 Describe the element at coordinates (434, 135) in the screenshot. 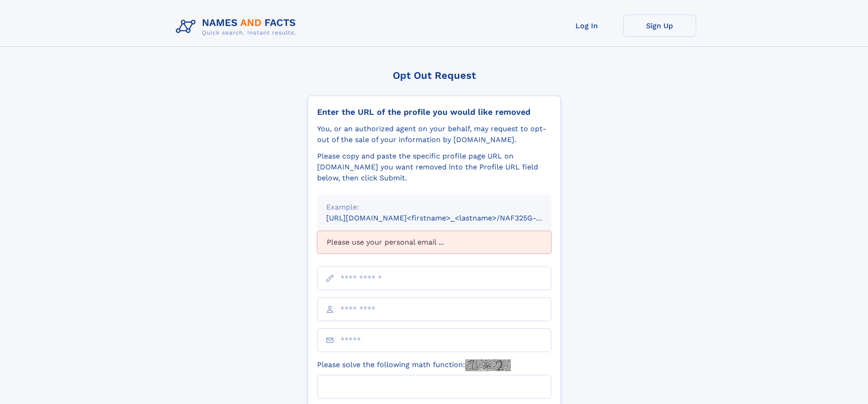

I see `div: You, or an authorized agent on your behalf, may request to opt-out of the sale of your informatio...` at that location.